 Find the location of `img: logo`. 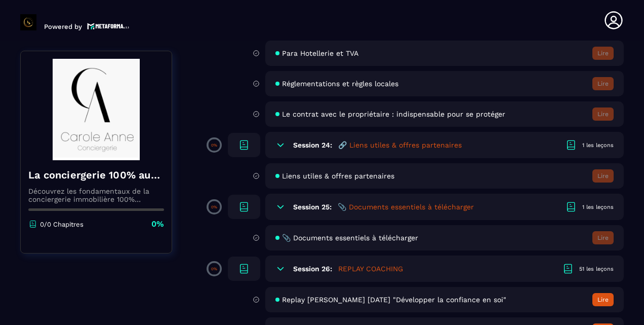

img: logo is located at coordinates (108, 26).